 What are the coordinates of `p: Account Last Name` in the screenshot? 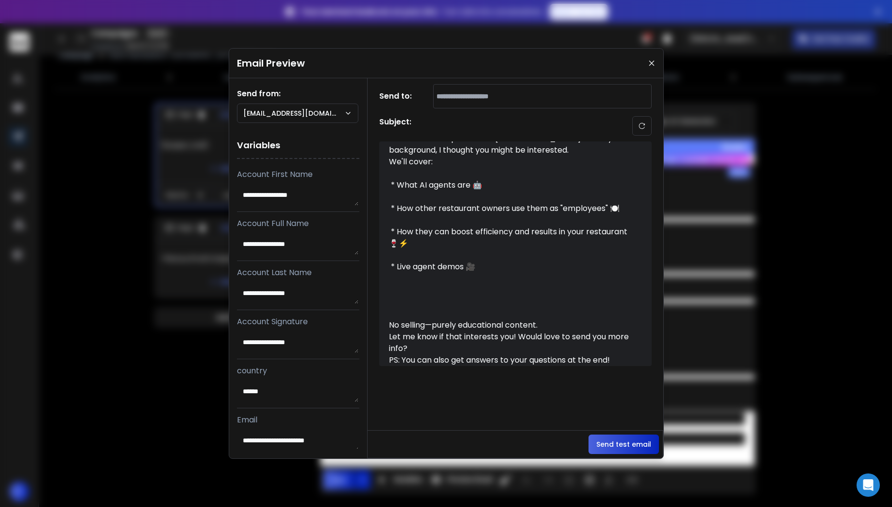 It's located at (298, 272).